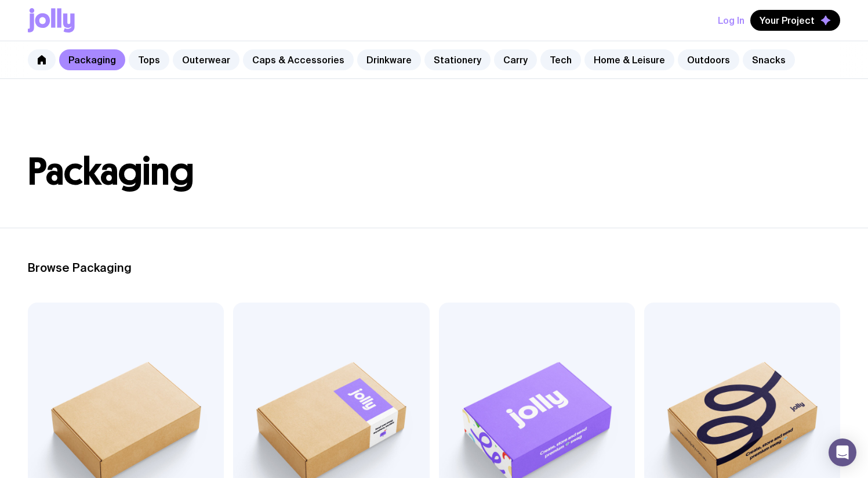 This screenshot has width=868, height=478. Describe the element at coordinates (389, 60) in the screenshot. I see `a: Drinkware` at that location.